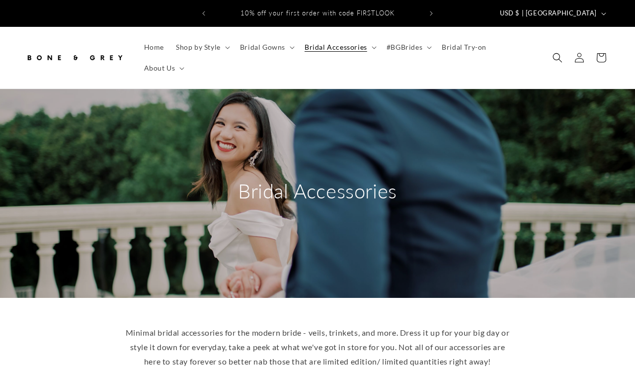 This screenshot has height=372, width=635. I want to click on img: Bone and Grey Bridal, so click(75, 58).